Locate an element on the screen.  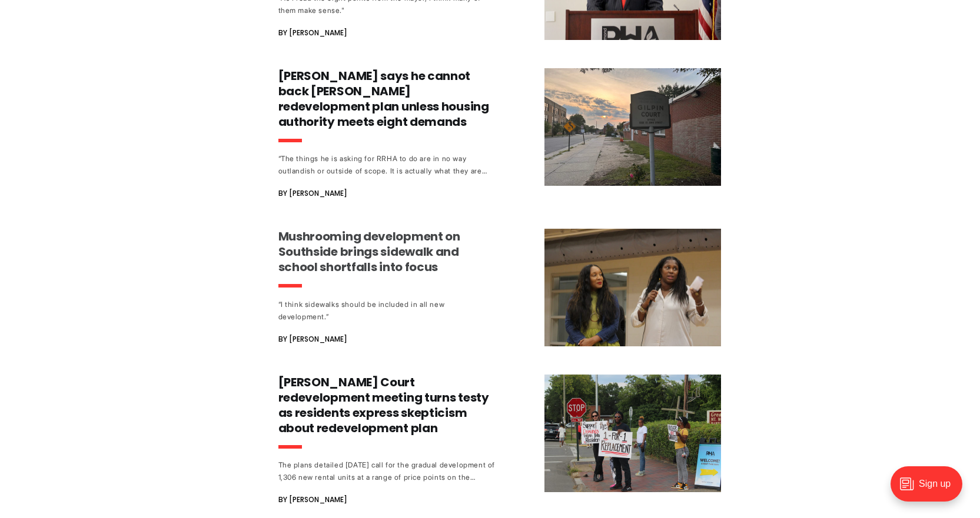
div: “The things he is asking for RRHA to do are in no way outlandish or outside of scope. It is actua... is located at coordinates (388, 165).